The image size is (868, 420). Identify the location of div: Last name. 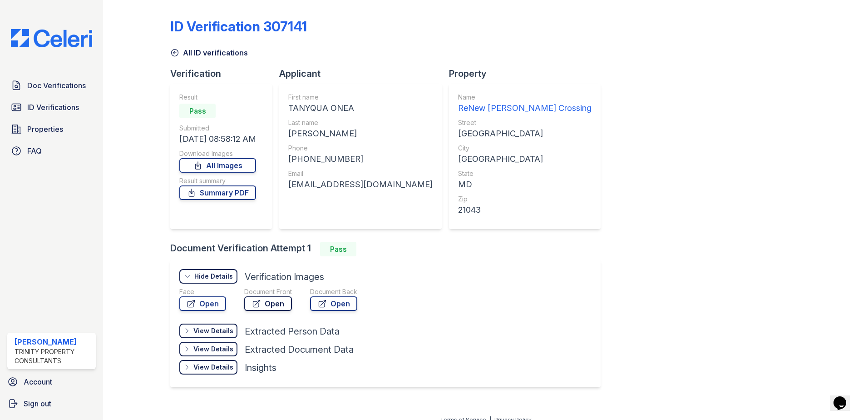
(361, 123).